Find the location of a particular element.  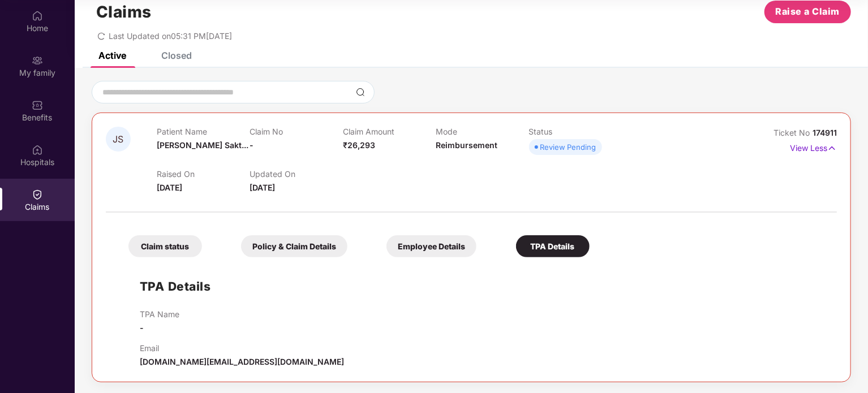

p: Mode is located at coordinates (482, 131).